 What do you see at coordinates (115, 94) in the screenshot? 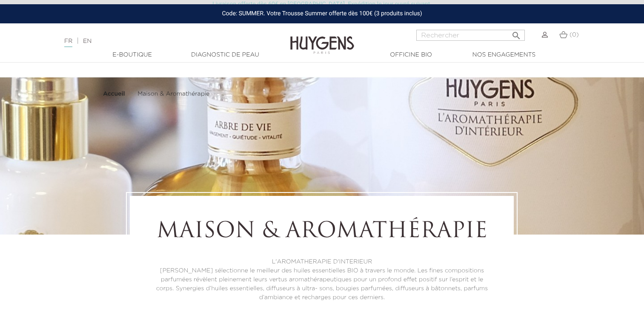
I see `a: Accueil` at bounding box center [115, 94].